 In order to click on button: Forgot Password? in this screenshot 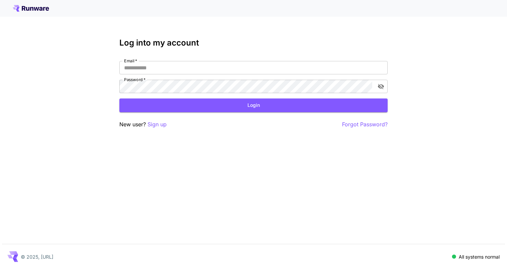, I will do `click(365, 124)`.